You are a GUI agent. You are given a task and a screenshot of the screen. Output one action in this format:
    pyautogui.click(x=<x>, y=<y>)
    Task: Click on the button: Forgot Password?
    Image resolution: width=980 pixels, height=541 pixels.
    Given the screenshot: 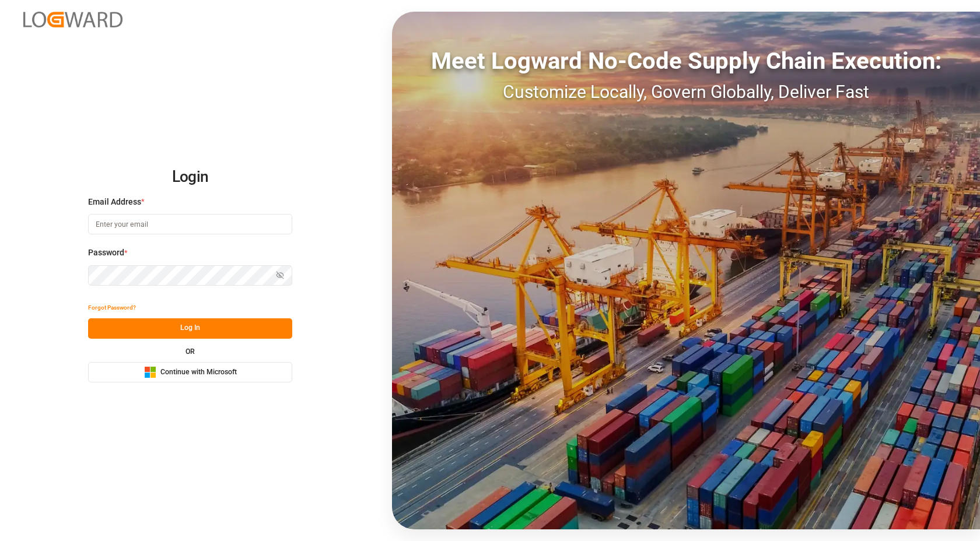 What is the action you would take?
    pyautogui.click(x=112, y=308)
    